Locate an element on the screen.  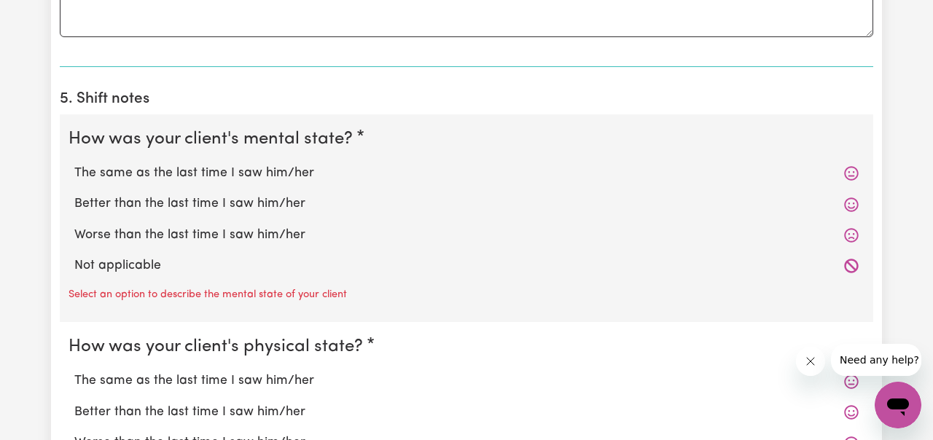
legend: How was your client's physical state? is located at coordinates (219, 347).